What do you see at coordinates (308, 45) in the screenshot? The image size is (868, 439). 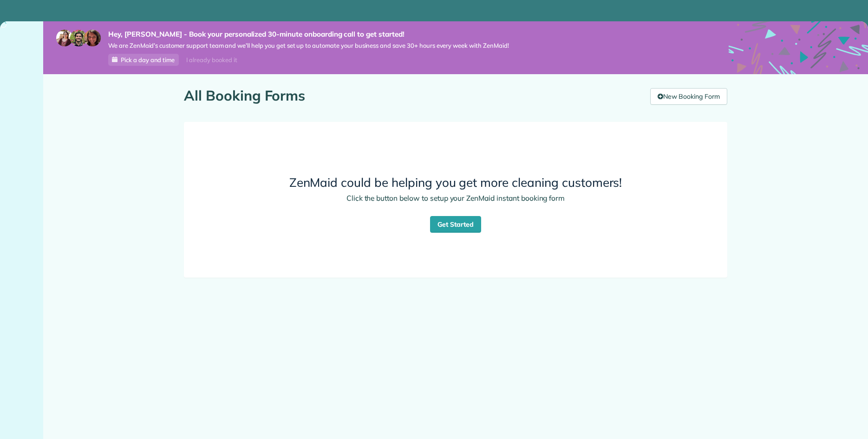 I see `span: We are ZenMaid’s customer support team and we’ll help you get set up to automate your business an...` at bounding box center [308, 45].